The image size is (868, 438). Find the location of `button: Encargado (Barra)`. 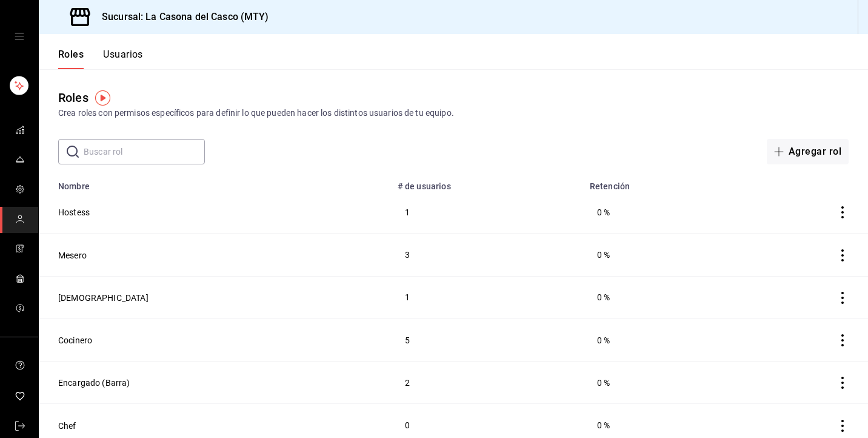

button: Encargado (Barra) is located at coordinates (94, 382).